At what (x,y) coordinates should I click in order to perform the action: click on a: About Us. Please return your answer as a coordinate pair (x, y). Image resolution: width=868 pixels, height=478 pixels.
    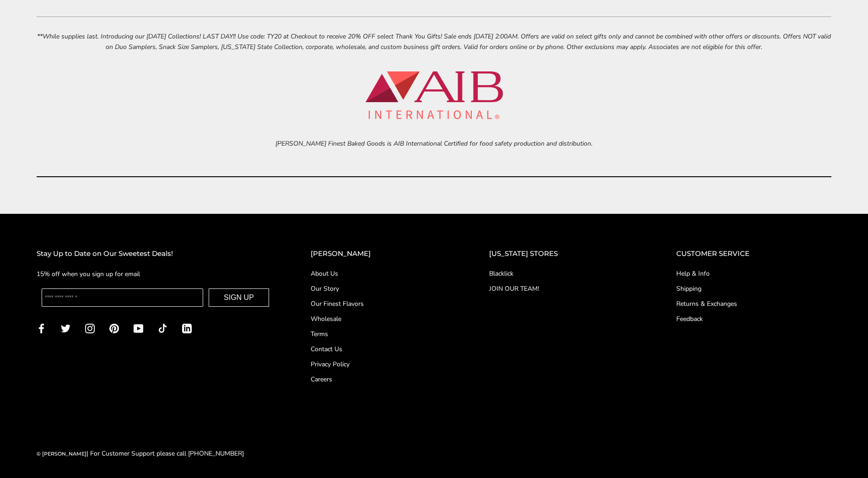
    Looking at the image, I should click on (382, 273).